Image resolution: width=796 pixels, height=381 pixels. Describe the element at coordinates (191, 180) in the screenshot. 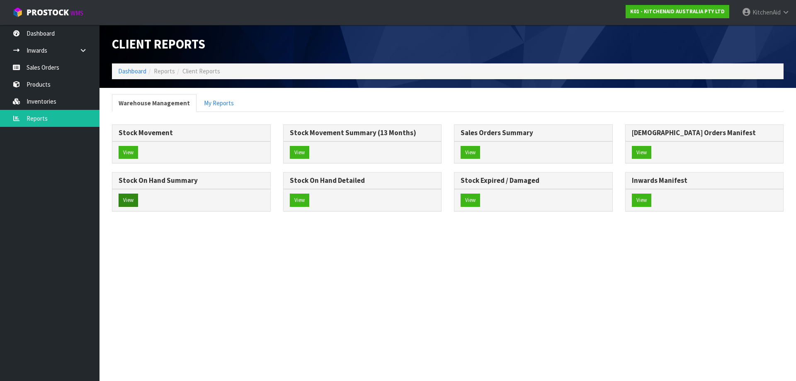

I see `h3: Stock On Hand Summary` at that location.